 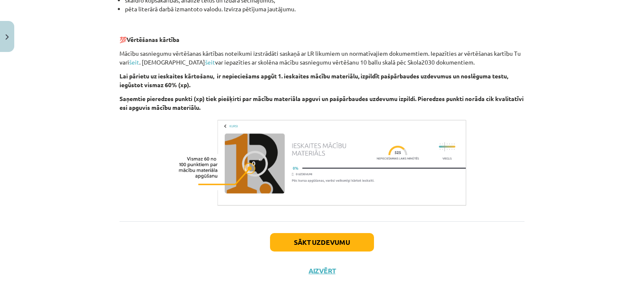 I want to click on p: Mācību sasniegumu vērtēšanas kārtības noteikumi izstrādāti saskaņā ar LR likumiem un normatīvajie..., so click(x=322, y=58).